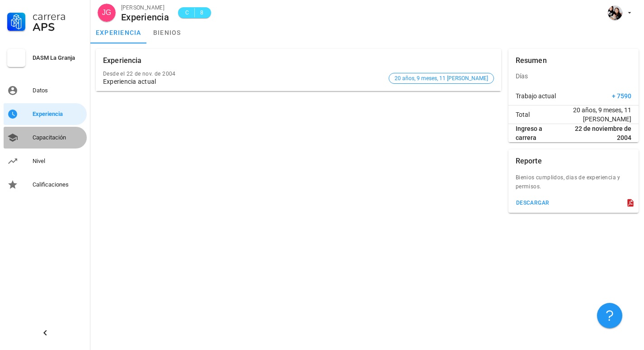 The height and width of the screenshot is (350, 644). I want to click on div: Datos, so click(58, 90).